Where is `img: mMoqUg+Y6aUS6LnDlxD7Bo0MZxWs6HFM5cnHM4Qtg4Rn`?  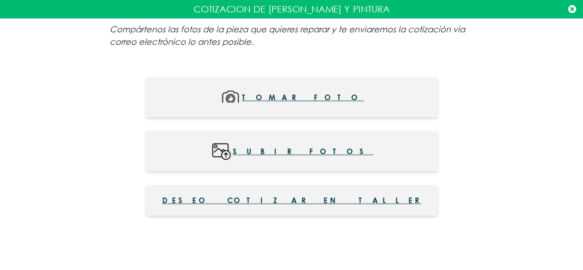 img: mMoqUg+Y6aUS6LnDlxD7Bo0MZxWs6HFM5cnHM4Qtg4Rn is located at coordinates (231, 97).